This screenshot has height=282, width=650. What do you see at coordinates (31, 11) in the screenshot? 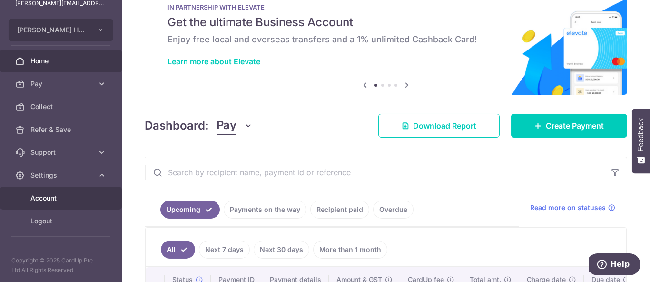
I see `span: Help` at bounding box center [31, 11].